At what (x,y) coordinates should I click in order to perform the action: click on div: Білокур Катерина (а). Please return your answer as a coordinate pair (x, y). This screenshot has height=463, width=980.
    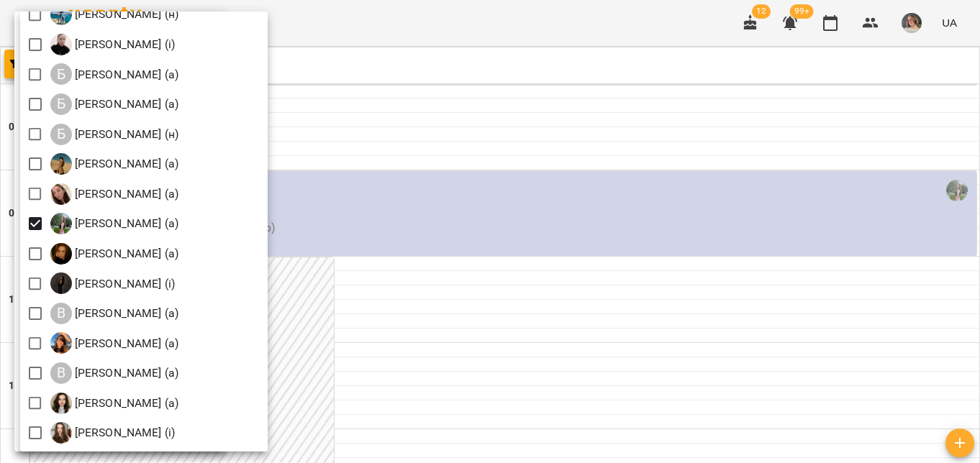
    Looking at the image, I should click on (114, 223).